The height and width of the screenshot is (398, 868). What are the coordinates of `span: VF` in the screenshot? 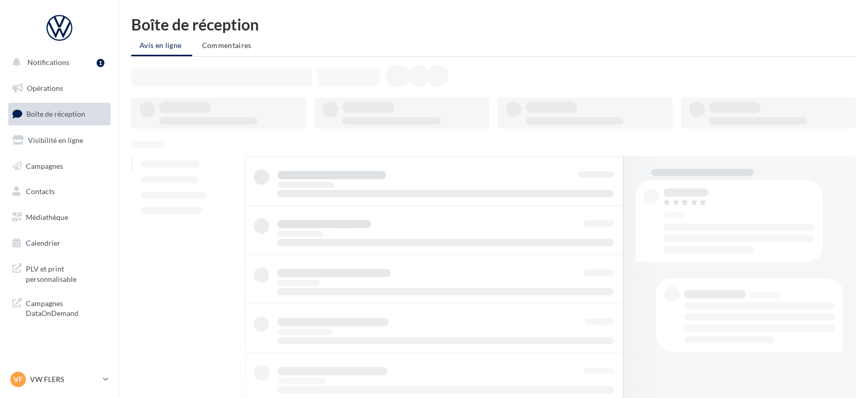 It's located at (18, 379).